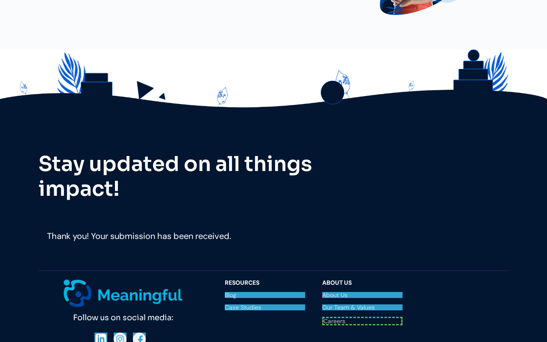  I want to click on div: resources, so click(265, 282).